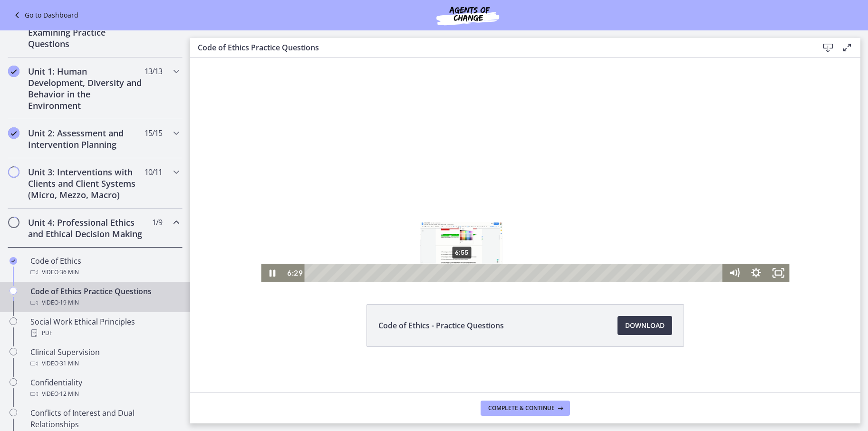  Describe the element at coordinates (82, 256) in the screenshot. I see `button: Pause` at that location.